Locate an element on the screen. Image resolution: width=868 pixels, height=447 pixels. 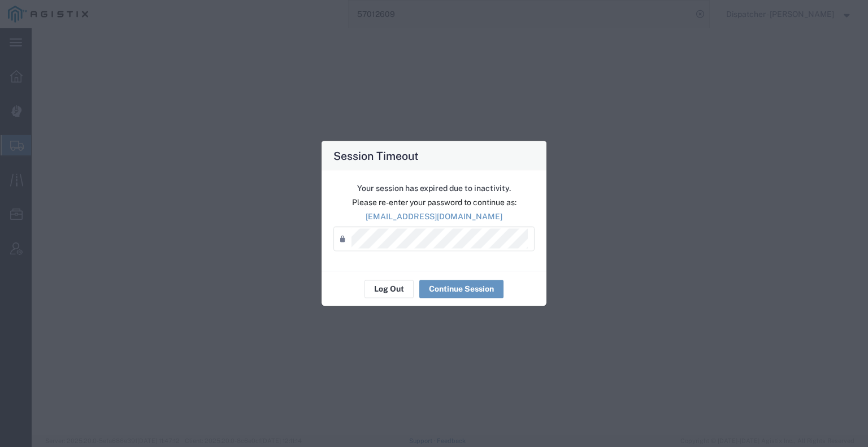
h4: Session Timeout is located at coordinates (376, 155).